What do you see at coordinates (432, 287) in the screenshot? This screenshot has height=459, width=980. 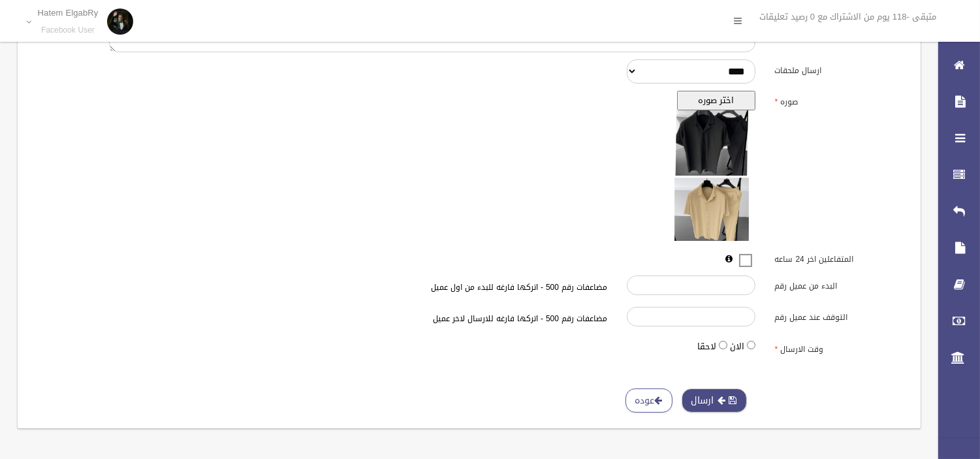 I see `h6: مضاعفات رقم 500 - اتركها فارغه للبدء من اول عميل` at bounding box center [432, 287].